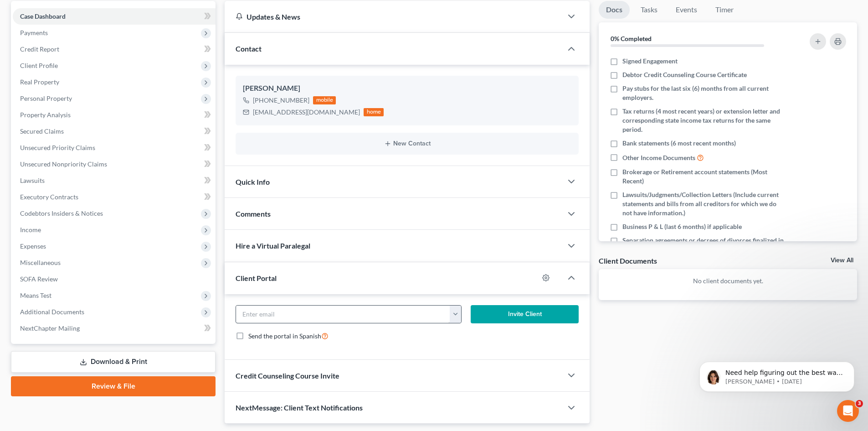 The height and width of the screenshot is (431, 868). What do you see at coordinates (114, 197) in the screenshot?
I see `a: Executory Contracts` at bounding box center [114, 197].